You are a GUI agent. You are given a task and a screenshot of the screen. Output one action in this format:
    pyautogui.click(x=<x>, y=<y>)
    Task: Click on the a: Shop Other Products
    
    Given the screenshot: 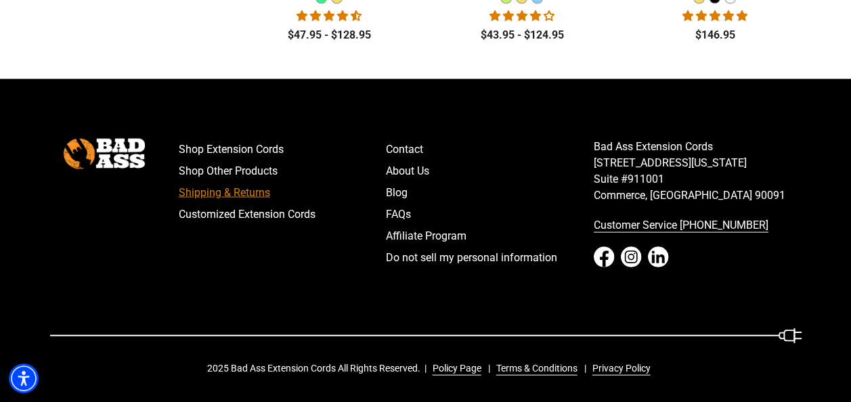 What is the action you would take?
    pyautogui.click(x=282, y=171)
    